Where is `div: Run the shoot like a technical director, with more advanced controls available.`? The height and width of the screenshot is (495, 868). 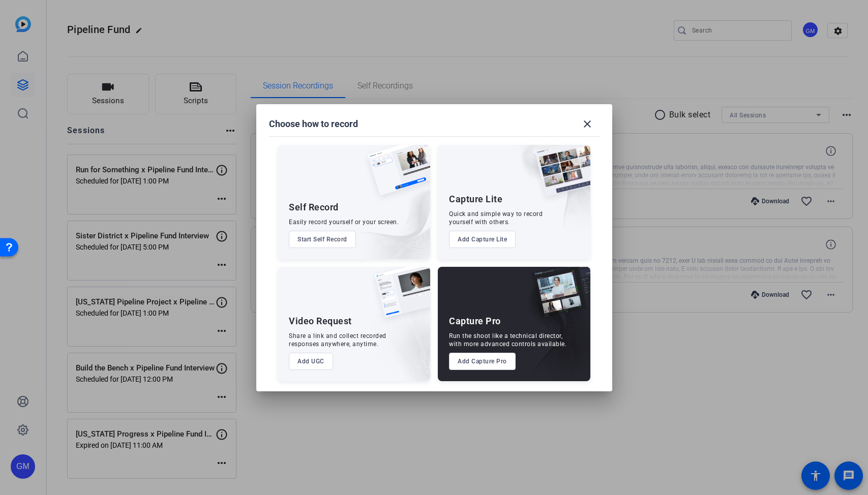 div: Run the shoot like a technical director, with more advanced controls available. is located at coordinates (507, 340).